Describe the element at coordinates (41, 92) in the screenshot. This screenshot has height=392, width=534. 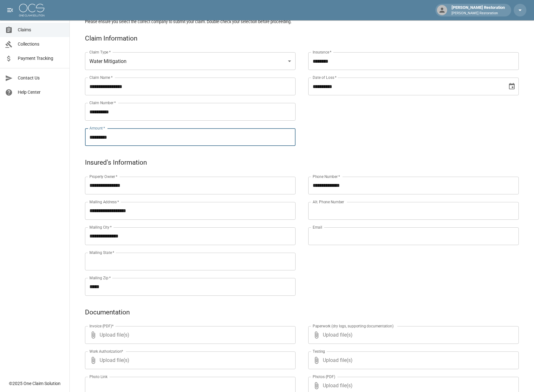
I see `span: Help Center` at that location.